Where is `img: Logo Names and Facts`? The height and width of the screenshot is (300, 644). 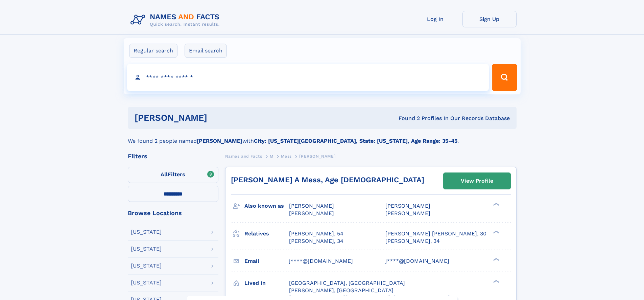
img: Logo Names and Facts is located at coordinates (177, 20).